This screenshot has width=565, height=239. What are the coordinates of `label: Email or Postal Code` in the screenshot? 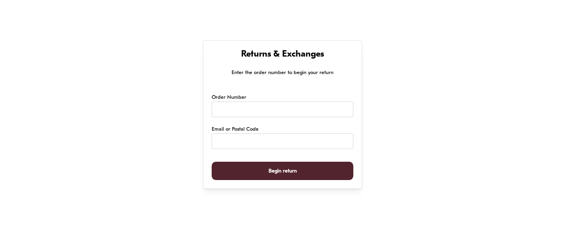 It's located at (235, 129).